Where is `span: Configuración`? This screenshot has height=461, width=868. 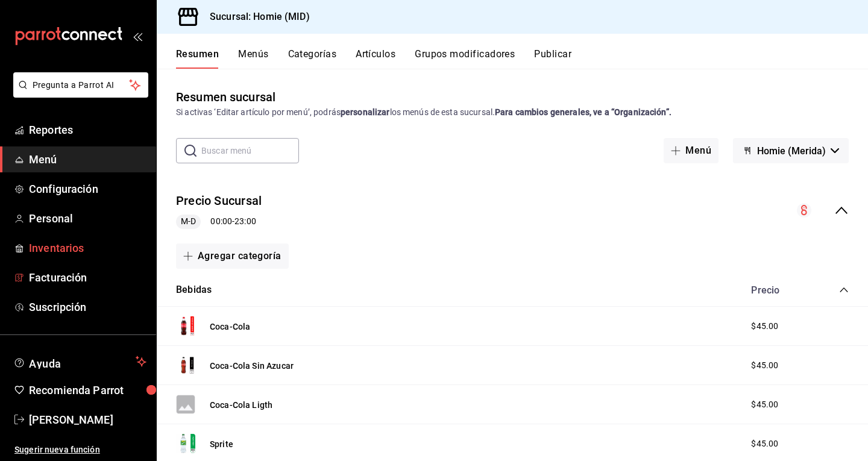
span: Configuración is located at coordinates (87, 189).